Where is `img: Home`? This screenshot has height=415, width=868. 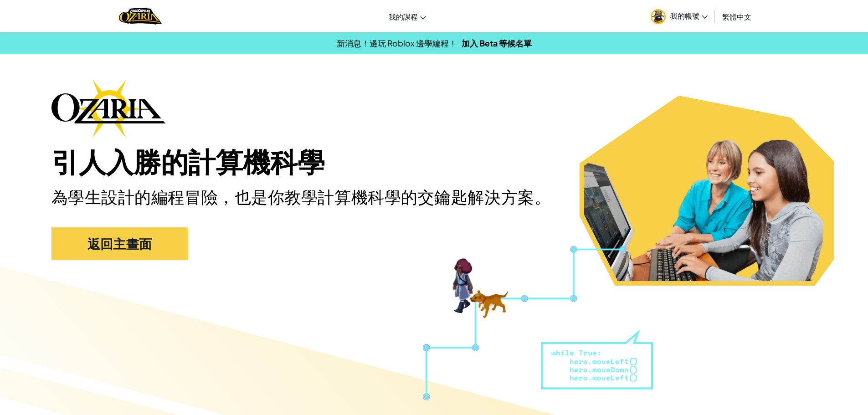 img: Home is located at coordinates (140, 16).